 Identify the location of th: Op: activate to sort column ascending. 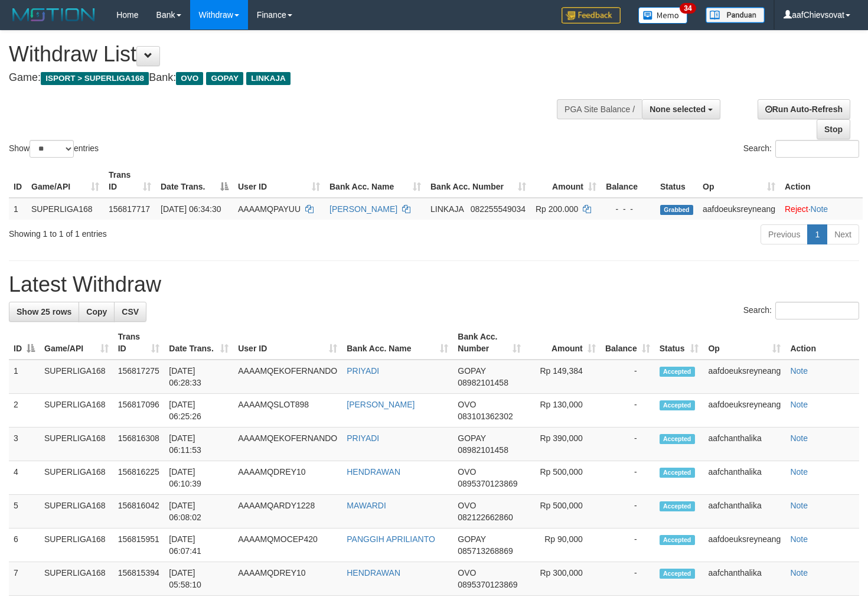
(739, 181).